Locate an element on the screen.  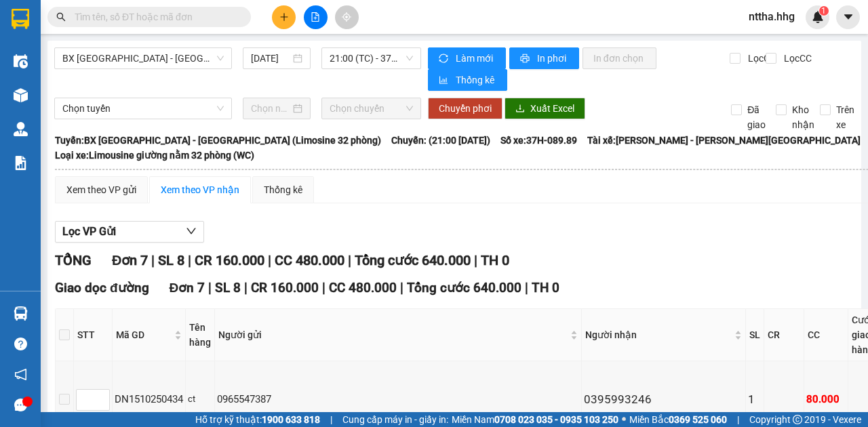
span: sync is located at coordinates (444, 59).